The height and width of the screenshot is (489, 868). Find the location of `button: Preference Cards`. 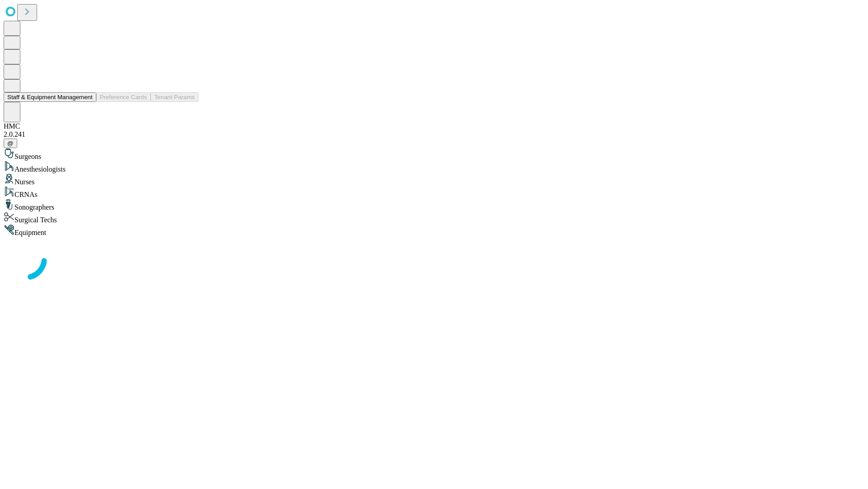

button: Preference Cards is located at coordinates (123, 97).